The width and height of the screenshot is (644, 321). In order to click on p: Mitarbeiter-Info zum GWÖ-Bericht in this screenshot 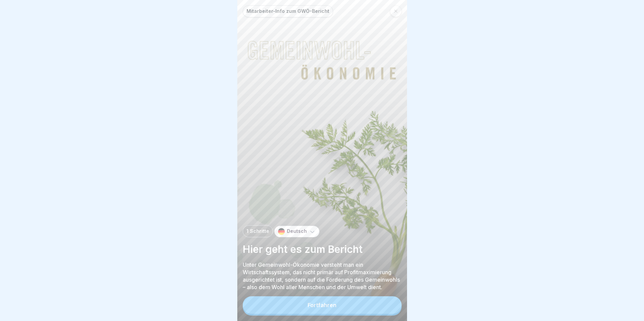, I will do `click(288, 11)`.